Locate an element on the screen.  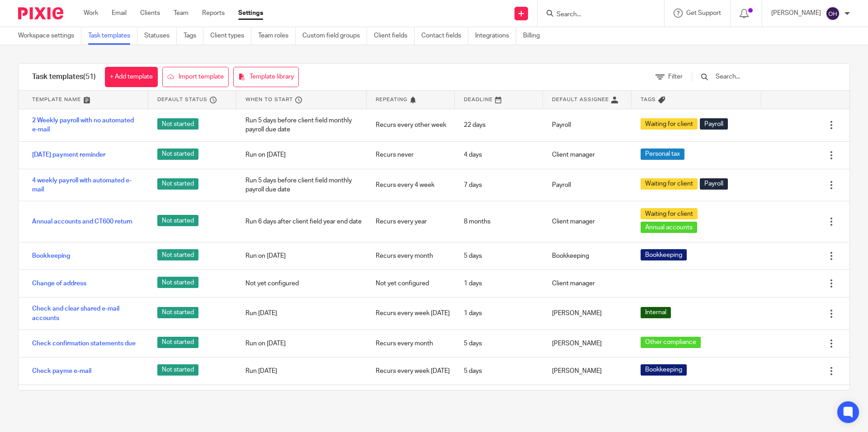
img: svg%3E is located at coordinates (832, 14).